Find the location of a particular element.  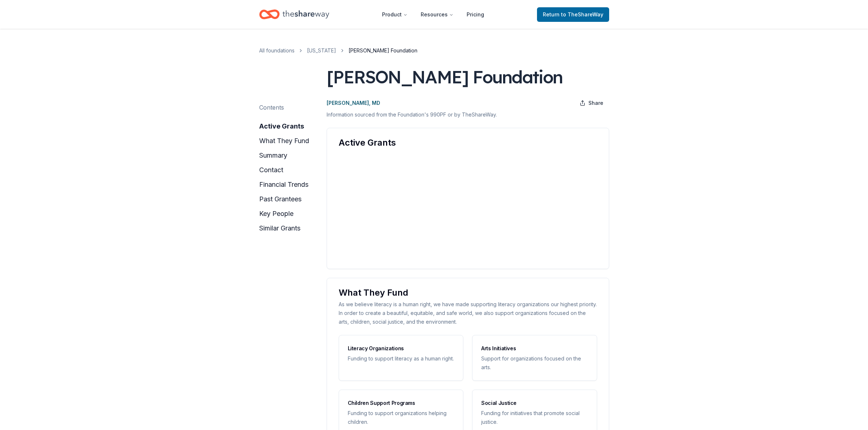

button: key people is located at coordinates (276, 214).